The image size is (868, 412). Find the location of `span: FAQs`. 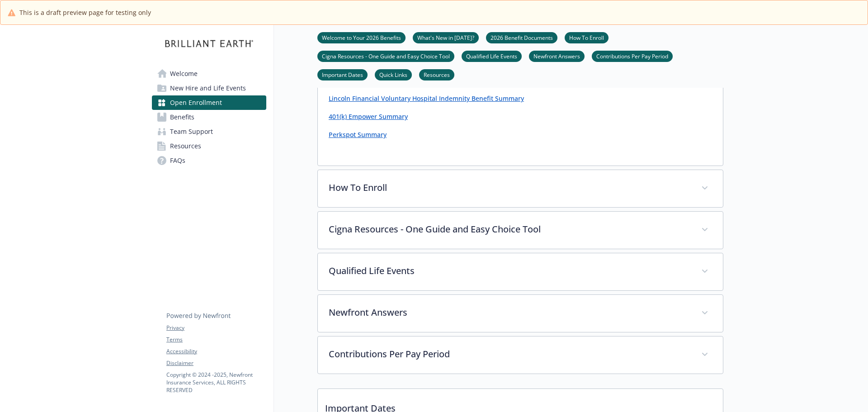

span: FAQs is located at coordinates (178, 160).